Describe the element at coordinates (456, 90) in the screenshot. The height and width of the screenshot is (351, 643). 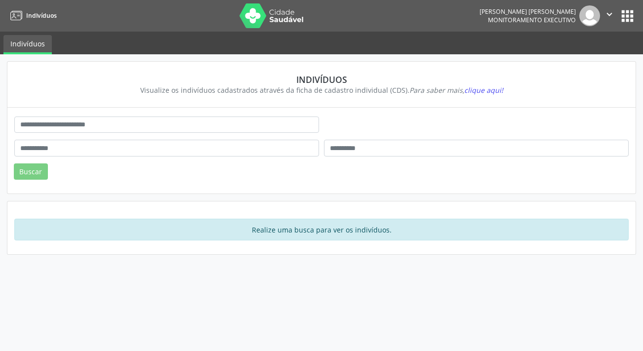
I see `i: Para saber mais,` at that location.